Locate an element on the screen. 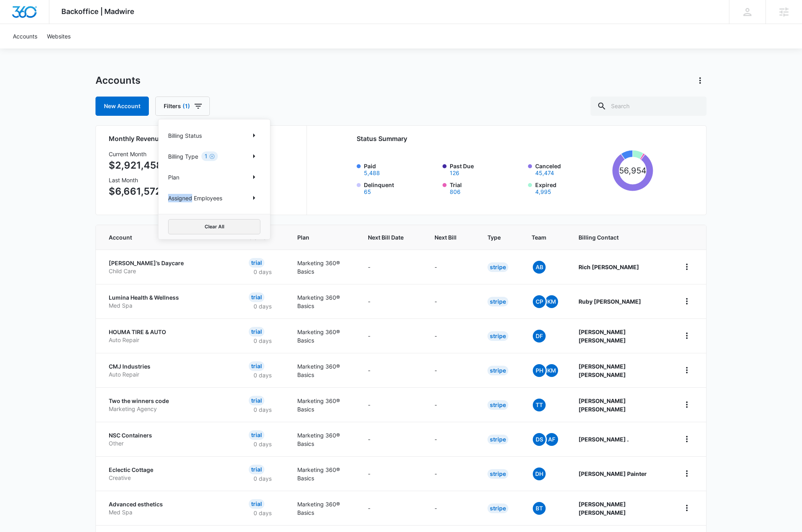 This screenshot has width=802, height=532. a: Advanced estheticsMed Spa is located at coordinates (169, 508).